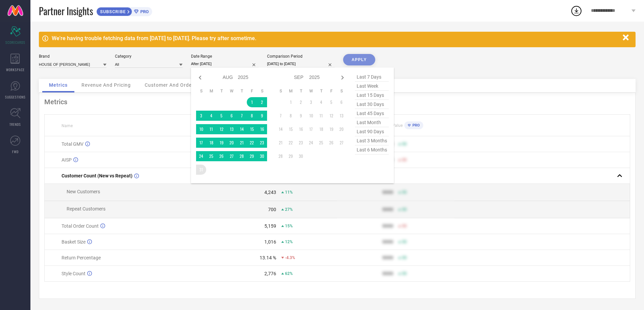 The image size is (644, 310). Describe the element at coordinates (272, 209) in the screenshot. I see `div: 700` at that location.